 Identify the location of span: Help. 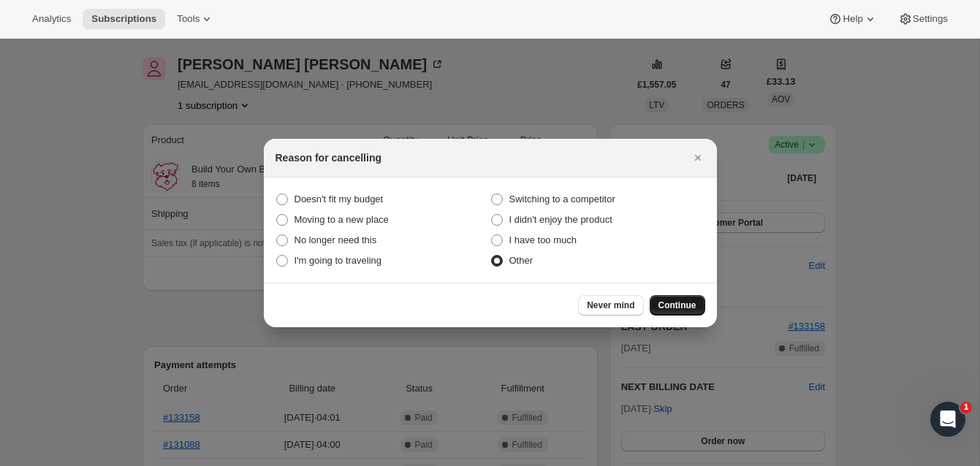
(852, 19).